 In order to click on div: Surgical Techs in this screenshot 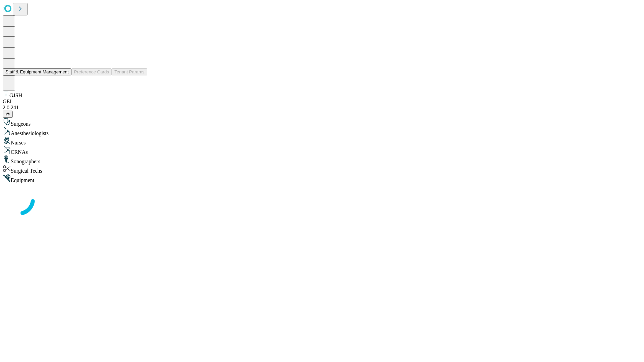, I will do `click(322, 169)`.